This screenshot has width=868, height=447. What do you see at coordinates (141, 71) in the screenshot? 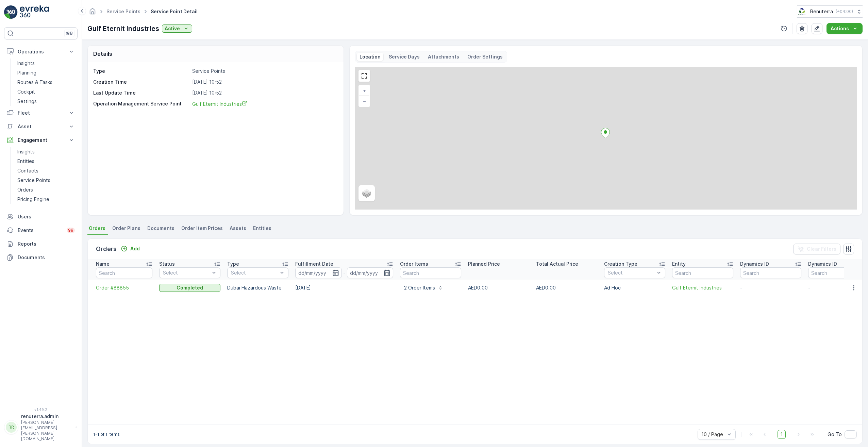
I see `p: Type` at bounding box center [141, 71].